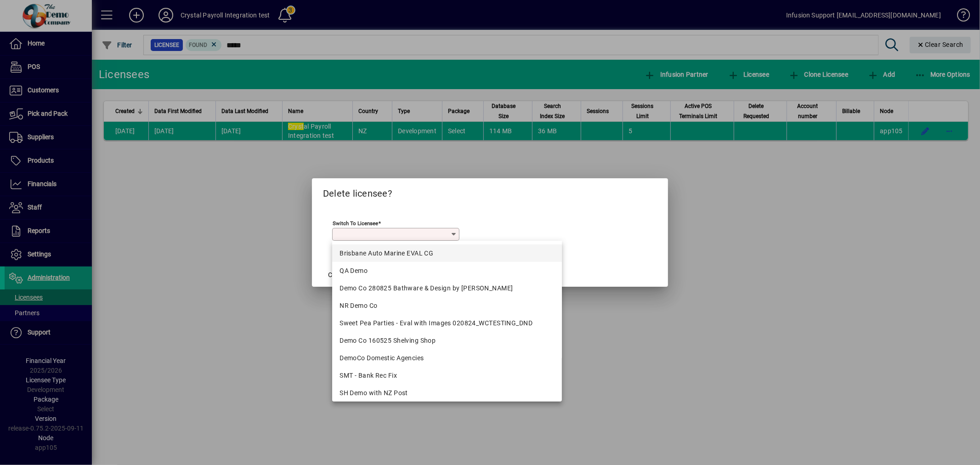  I want to click on mat-option: Demo Co 280825 Bathware & Design by Kristy, so click(447, 288).